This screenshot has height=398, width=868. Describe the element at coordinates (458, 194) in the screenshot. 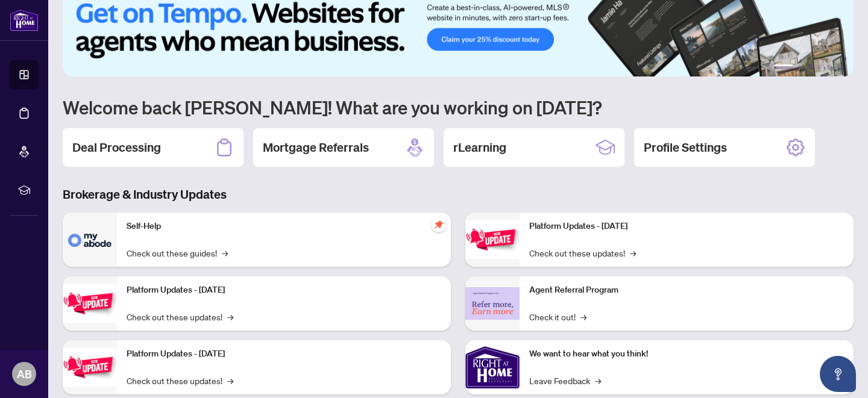

I see `h3: Brokerage & Industry Updates` at that location.